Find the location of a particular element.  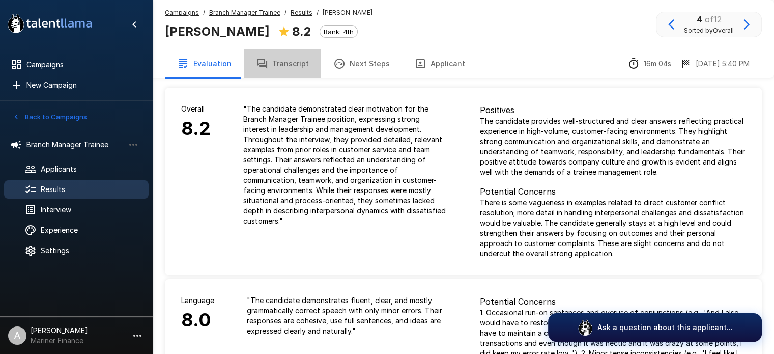

b: 4 is located at coordinates (699, 19).